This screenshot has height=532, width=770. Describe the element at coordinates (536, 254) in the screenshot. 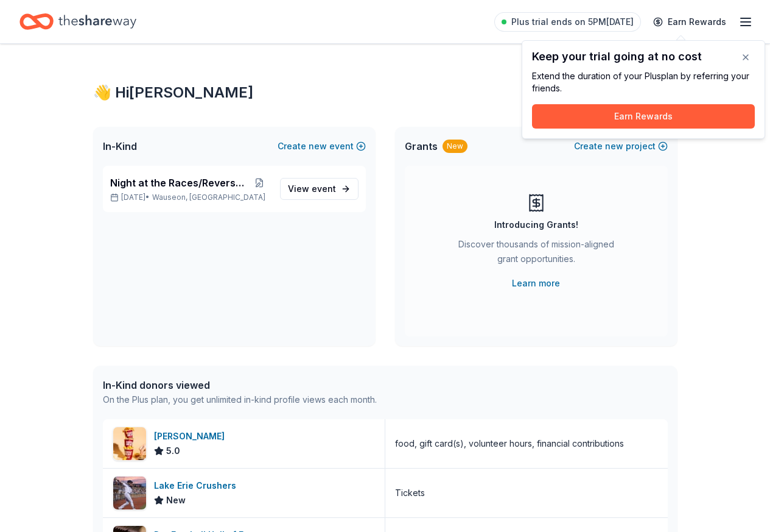

I see `div: Discover thousands of mission-aligned grant opportunities.` at that location.